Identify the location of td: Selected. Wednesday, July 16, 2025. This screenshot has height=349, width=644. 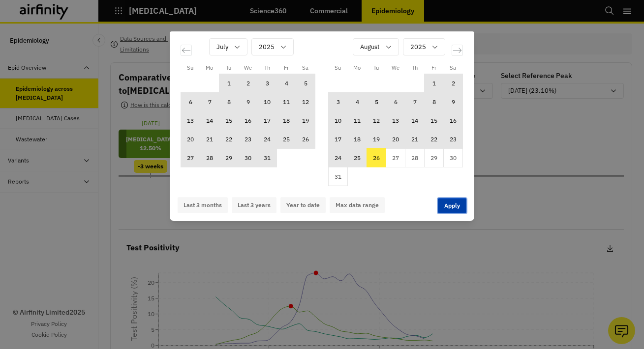
(248, 121).